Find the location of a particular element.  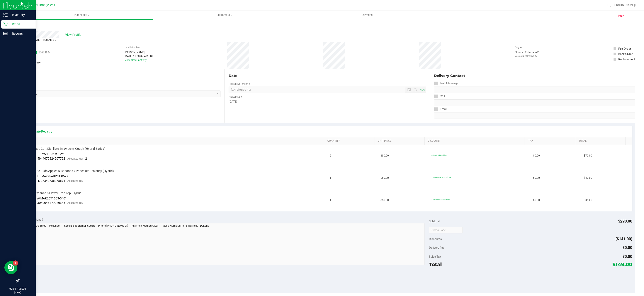

label: Pickup Date/Time is located at coordinates (239, 84).